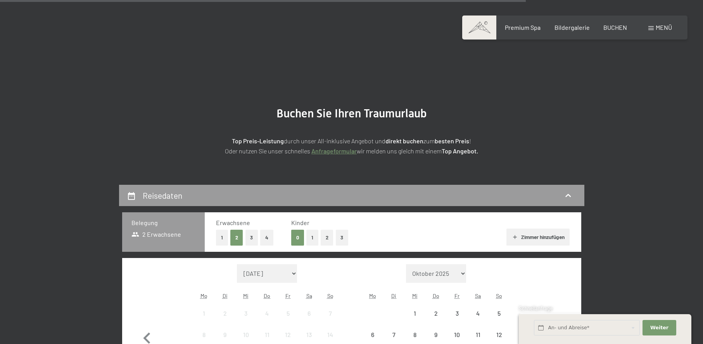 The image size is (703, 344). What do you see at coordinates (156, 234) in the screenshot?
I see `span: 2 Erwachsene` at bounding box center [156, 234].